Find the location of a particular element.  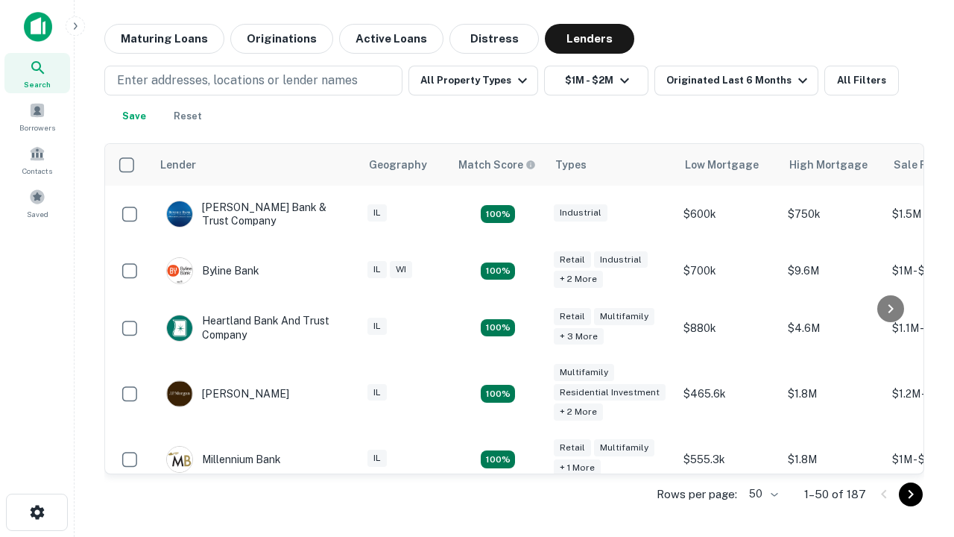

p: Enter addresses, locations or lender names is located at coordinates (237, 81).